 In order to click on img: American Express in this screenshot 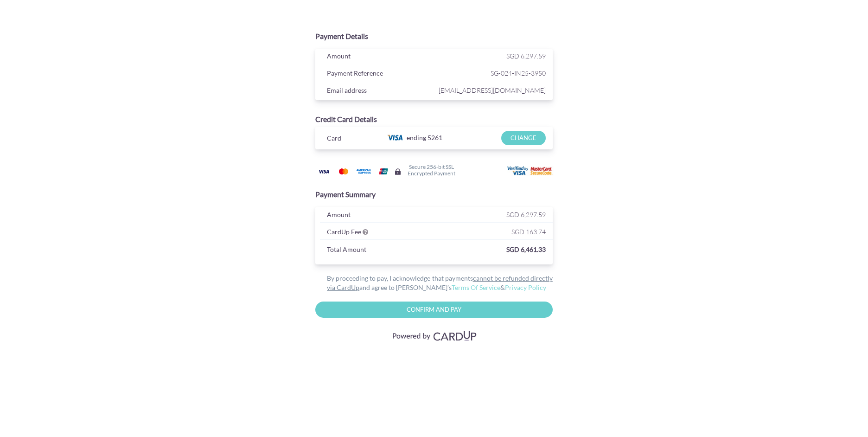, I will do `click(363, 171)`.